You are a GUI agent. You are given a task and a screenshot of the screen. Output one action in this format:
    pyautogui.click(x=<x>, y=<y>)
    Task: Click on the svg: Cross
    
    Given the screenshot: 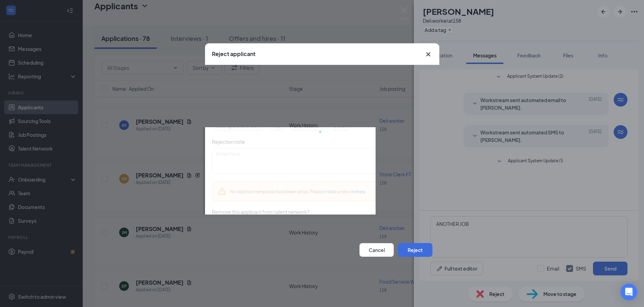 What is the action you would take?
    pyautogui.click(x=428, y=54)
    